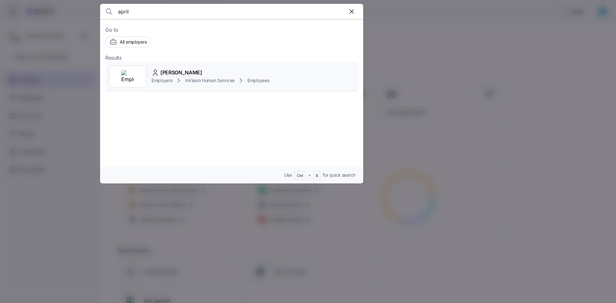 This screenshot has height=303, width=616. Describe the element at coordinates (258, 81) in the screenshot. I see `span: Employees` at that location.